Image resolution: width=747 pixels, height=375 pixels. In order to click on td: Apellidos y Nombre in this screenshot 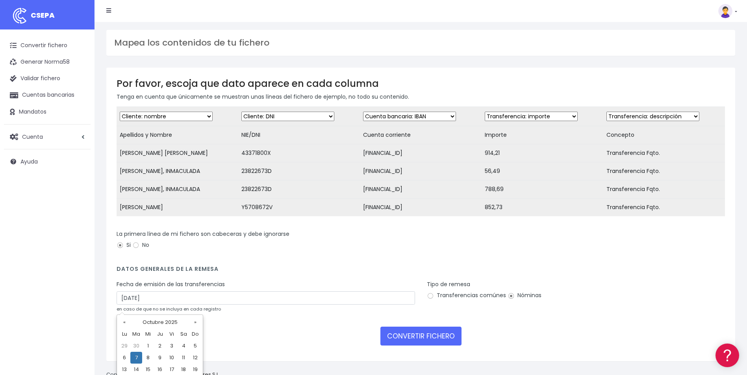, I will do `click(177, 135)`.